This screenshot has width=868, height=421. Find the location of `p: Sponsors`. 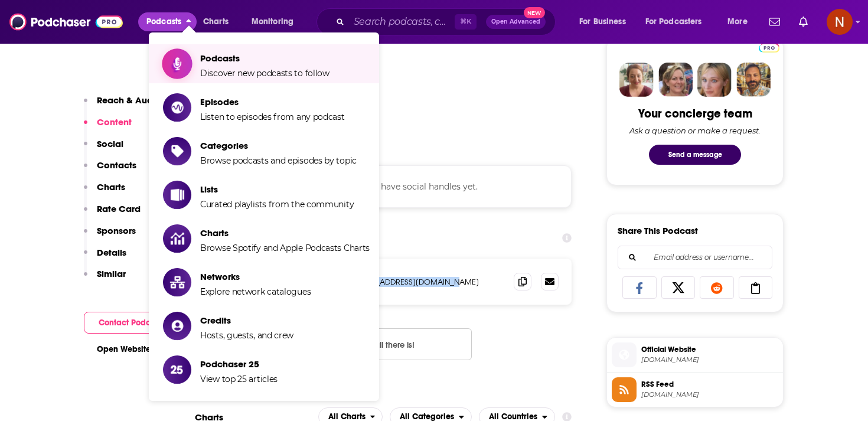

p: Sponsors is located at coordinates (116, 230).